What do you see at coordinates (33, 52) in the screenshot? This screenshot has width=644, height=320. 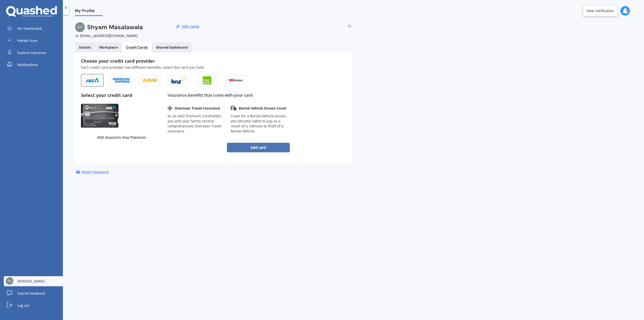 I see `a: Explore insurance` at bounding box center [33, 52].